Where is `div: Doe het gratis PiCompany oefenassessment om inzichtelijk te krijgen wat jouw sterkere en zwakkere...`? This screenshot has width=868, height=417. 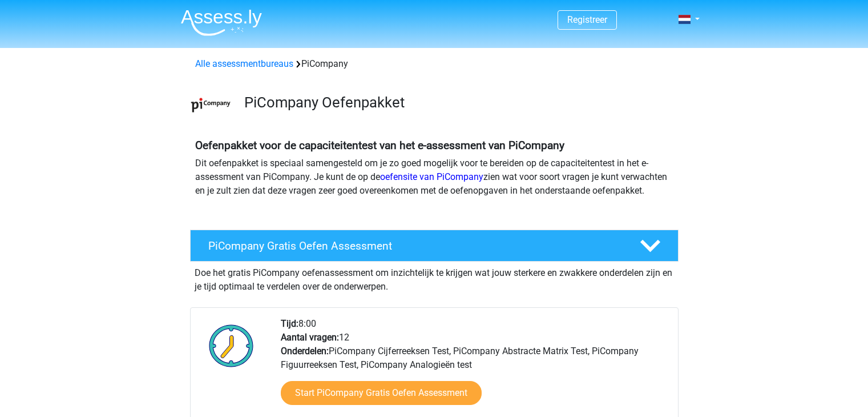
div: Doe het gratis PiCompany oefenassessment om inzichtelijk te krijgen wat jouw sterkere en zwakkere... is located at coordinates (434, 277).